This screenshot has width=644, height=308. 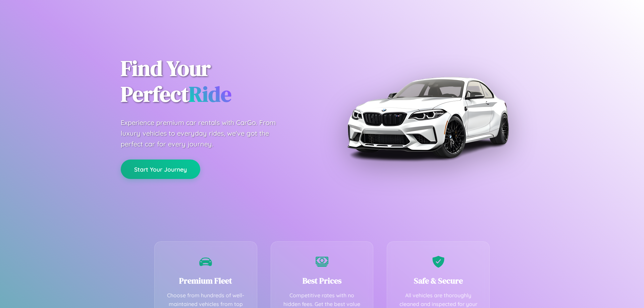 What do you see at coordinates (205, 133) in the screenshot?
I see `p: Experience premium car rentals with CarGo. From luxury vehicles to everyday rides, we've got the ...` at bounding box center [205, 133].